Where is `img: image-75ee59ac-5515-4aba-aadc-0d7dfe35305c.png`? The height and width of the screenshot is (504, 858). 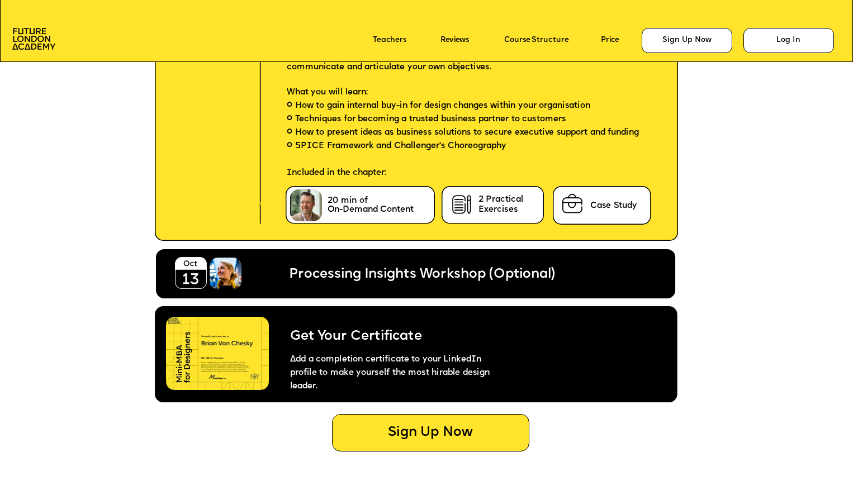
img: image-75ee59ac-5515-4aba-aadc-0d7dfe35305c.png is located at coordinates (572, 203).